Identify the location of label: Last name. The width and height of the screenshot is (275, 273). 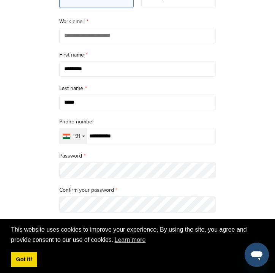
(137, 88).